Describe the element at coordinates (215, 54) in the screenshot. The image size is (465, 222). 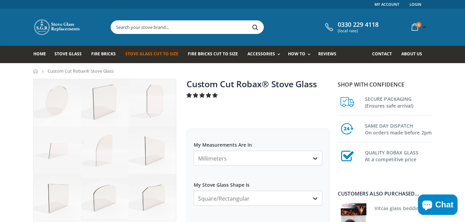
I see `a: Fire Bricks Cut To Size` at that location.